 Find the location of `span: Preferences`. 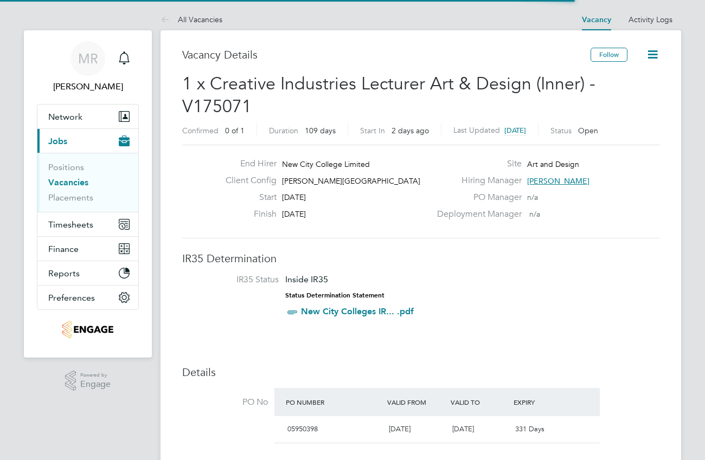

span: Preferences is located at coordinates (72, 298).